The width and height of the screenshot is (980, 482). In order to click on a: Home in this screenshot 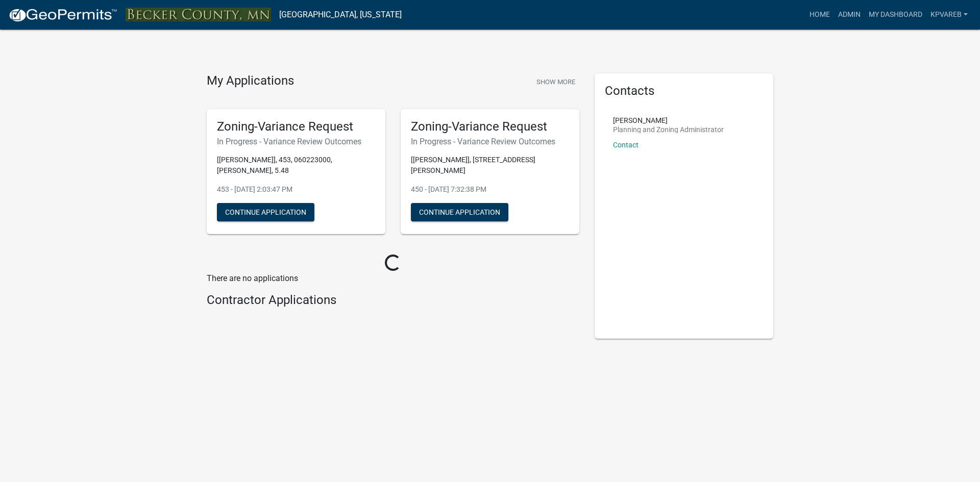, I will do `click(819, 15)`.